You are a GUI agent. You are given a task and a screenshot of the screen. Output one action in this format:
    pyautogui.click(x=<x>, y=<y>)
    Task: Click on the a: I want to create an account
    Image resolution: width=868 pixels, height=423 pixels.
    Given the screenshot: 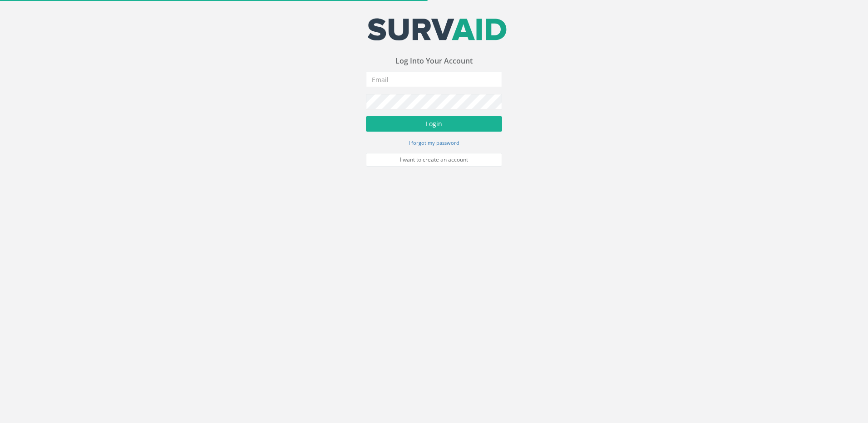 What is the action you would take?
    pyautogui.click(x=434, y=160)
    